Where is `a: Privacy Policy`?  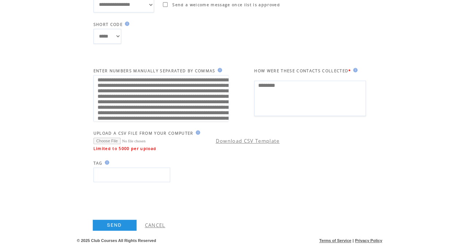 a: Privacy Policy is located at coordinates (368, 241).